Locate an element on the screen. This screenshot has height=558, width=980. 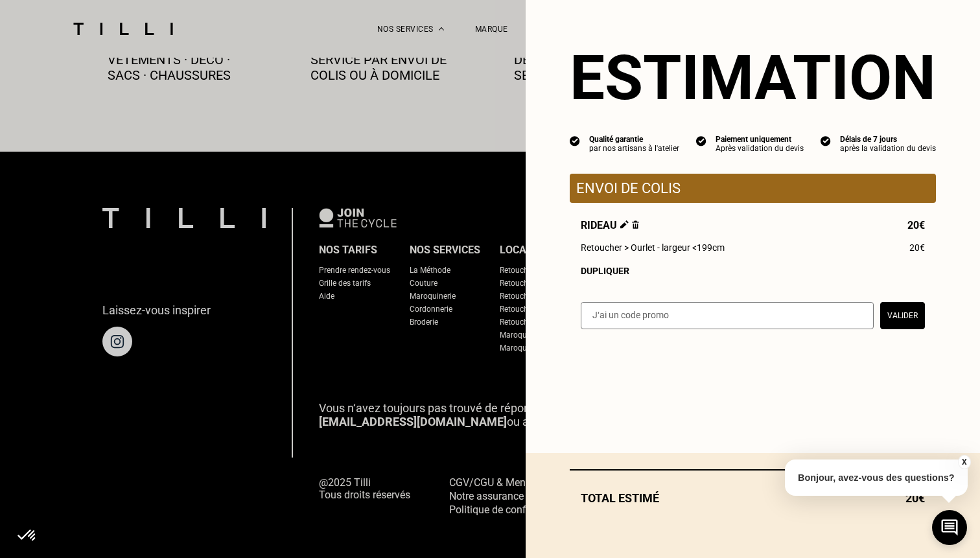
img: Éditer is located at coordinates (624, 224).